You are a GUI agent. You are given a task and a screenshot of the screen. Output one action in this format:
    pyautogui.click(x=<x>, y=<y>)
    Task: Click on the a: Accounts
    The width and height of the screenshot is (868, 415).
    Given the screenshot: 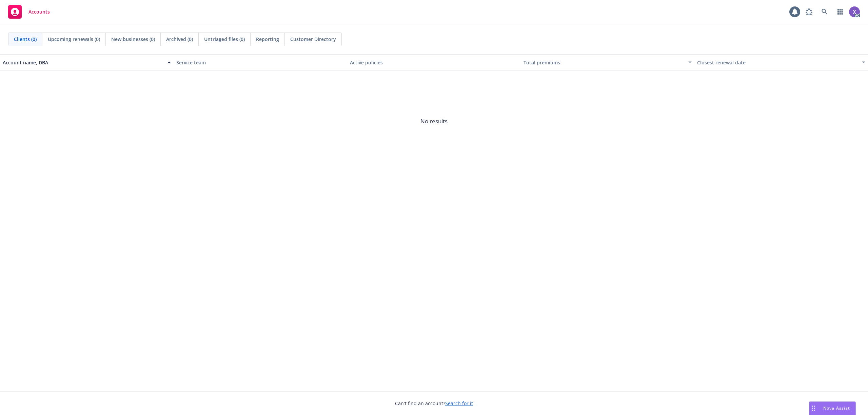 What is the action you would take?
    pyautogui.click(x=29, y=12)
    